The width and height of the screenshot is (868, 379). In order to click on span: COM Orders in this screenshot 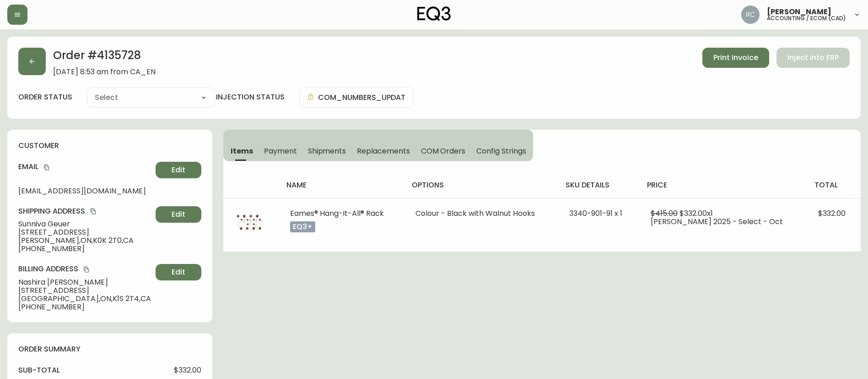, I will do `click(444, 151)`.